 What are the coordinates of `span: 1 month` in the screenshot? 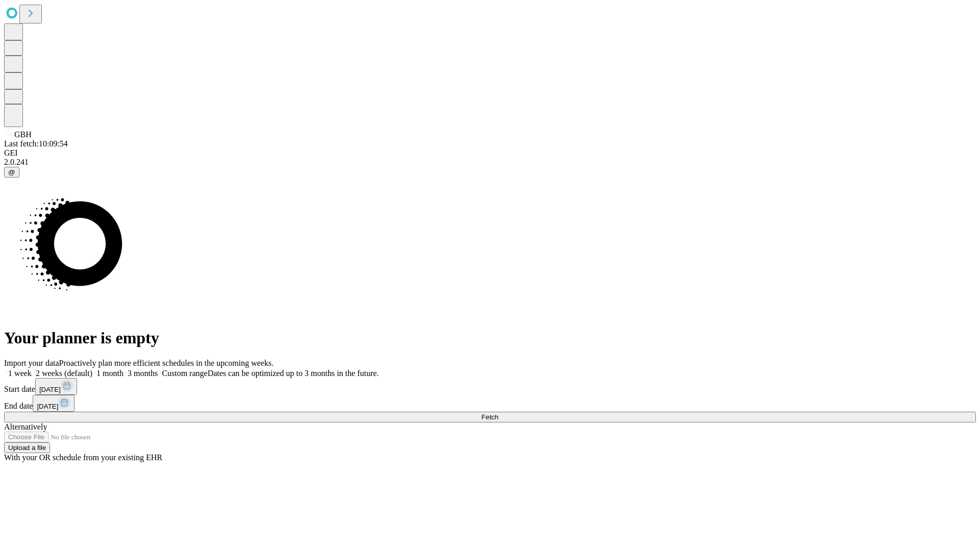 It's located at (110, 373).